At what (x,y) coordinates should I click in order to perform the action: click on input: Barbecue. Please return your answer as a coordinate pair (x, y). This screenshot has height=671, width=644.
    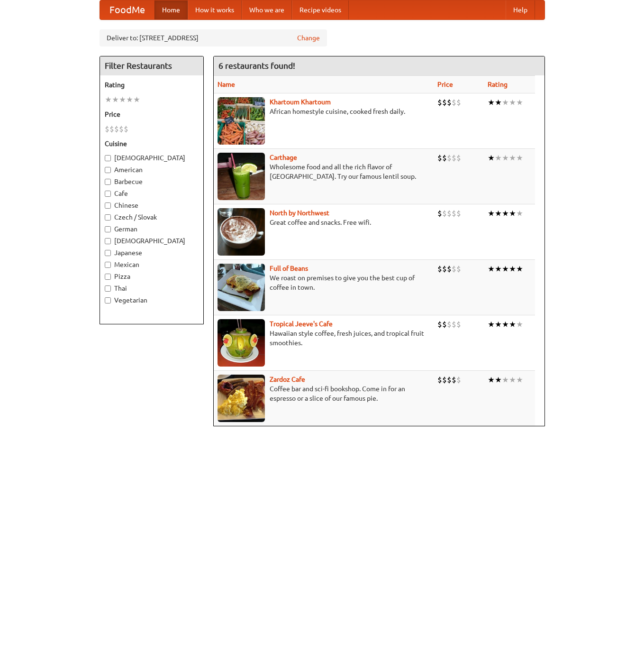
    Looking at the image, I should click on (108, 182).